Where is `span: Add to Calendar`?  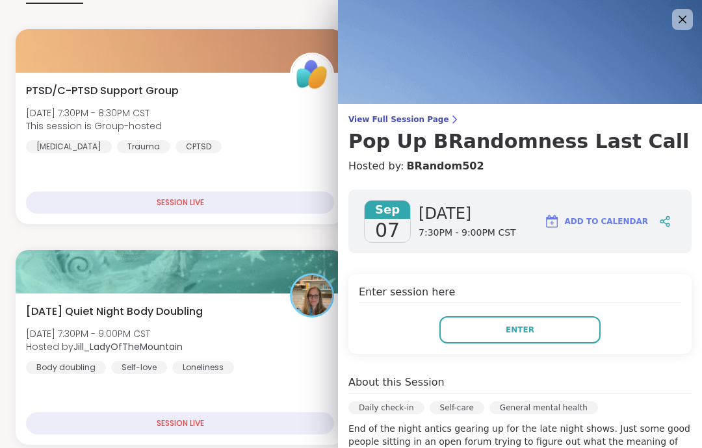 span: Add to Calendar is located at coordinates (606, 222).